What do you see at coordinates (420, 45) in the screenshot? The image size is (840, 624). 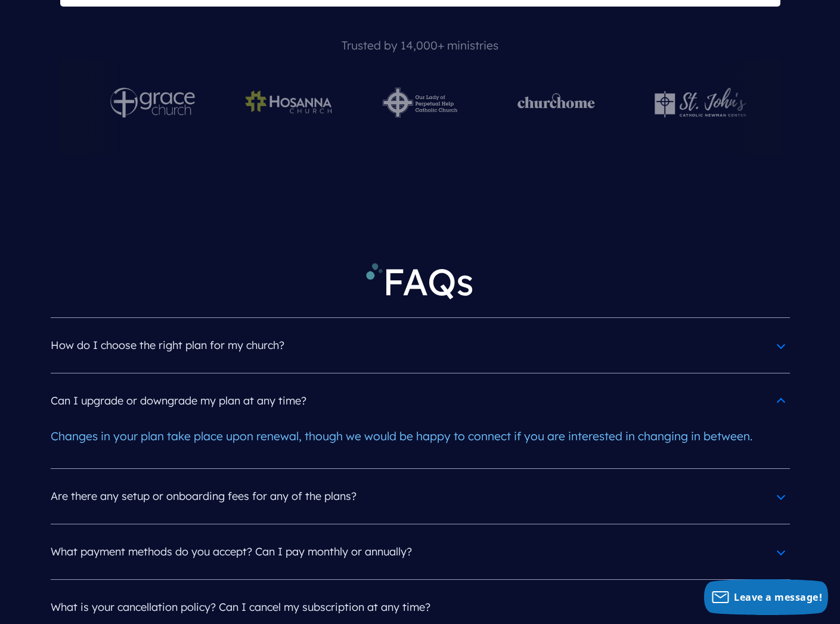 I see `p: Trusted by 14,000+ ministries` at bounding box center [420, 45].